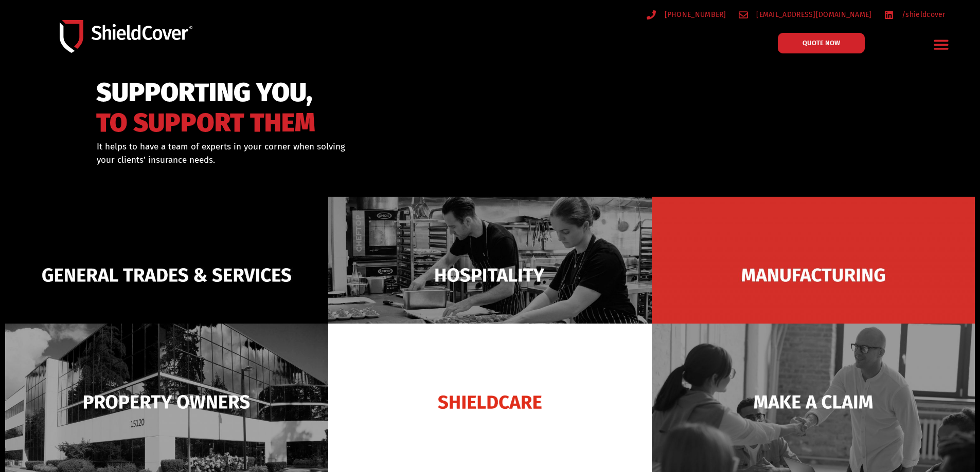 The height and width of the screenshot is (472, 980). Describe the element at coordinates (914, 14) in the screenshot. I see `a: /shieldcover` at that location.